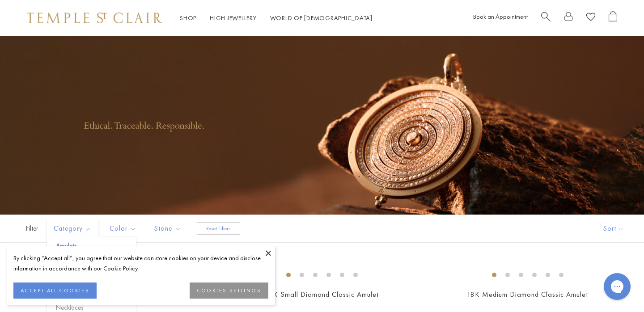 The image size is (644, 312). I want to click on button: Gorgias live chat, so click(18, 17).